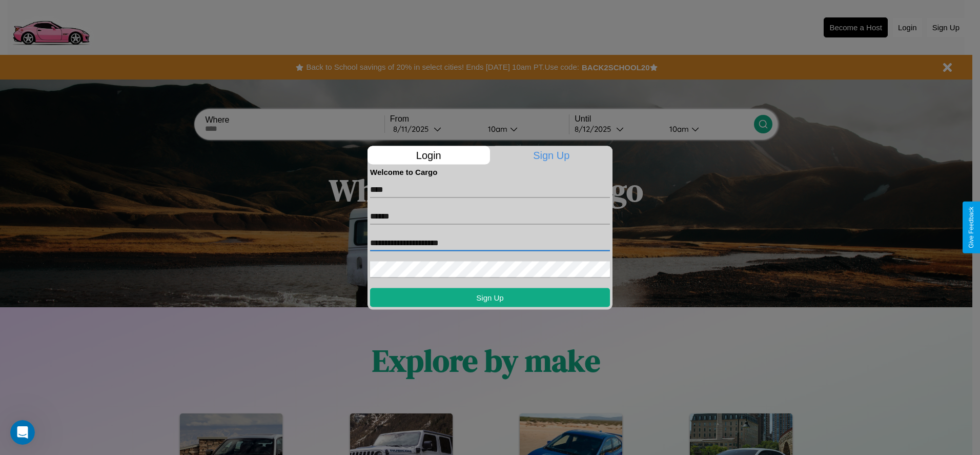  What do you see at coordinates (551, 154) in the screenshot?
I see `p: Sign Up` at bounding box center [551, 154].